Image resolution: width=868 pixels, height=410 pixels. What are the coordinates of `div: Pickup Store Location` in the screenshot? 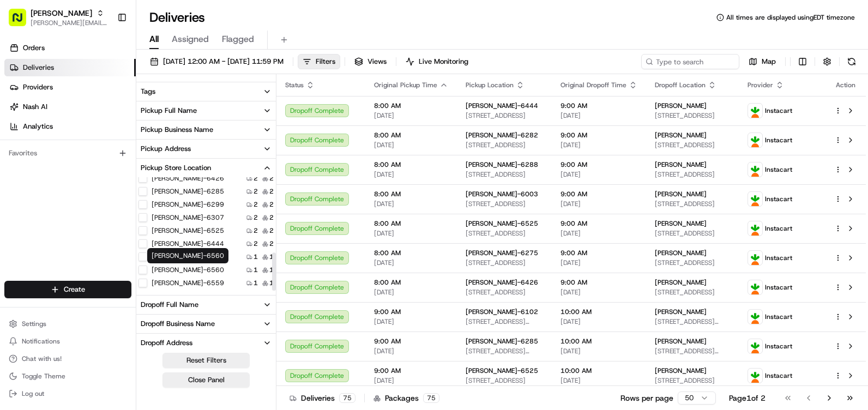 It's located at (176, 168).